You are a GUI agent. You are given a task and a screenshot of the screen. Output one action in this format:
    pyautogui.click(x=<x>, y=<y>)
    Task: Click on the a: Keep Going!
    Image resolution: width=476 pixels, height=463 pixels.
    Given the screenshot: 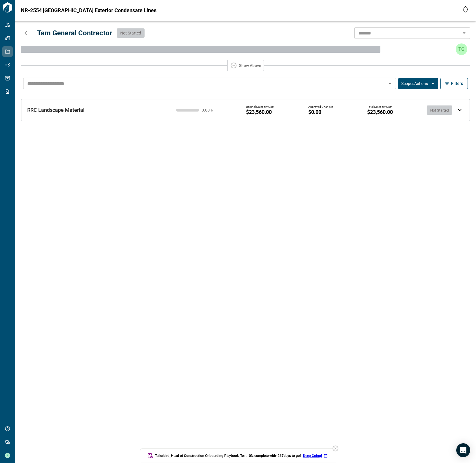 What is the action you would take?
    pyautogui.click(x=316, y=456)
    